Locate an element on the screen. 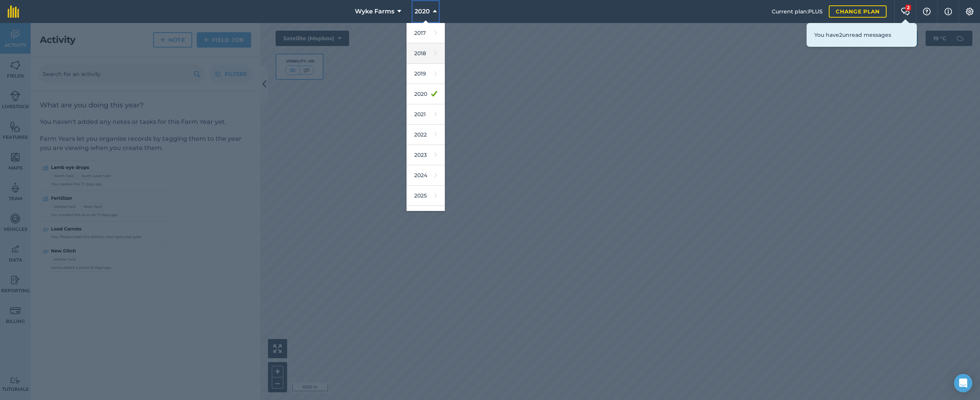 Image resolution: width=980 pixels, height=400 pixels. div: Open Intercom Messenger is located at coordinates (964, 383).